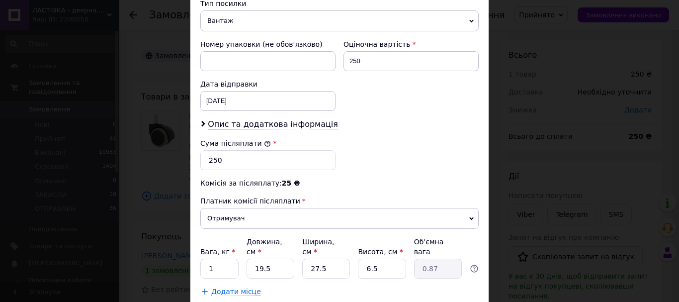 The height and width of the screenshot is (302, 679). What do you see at coordinates (380, 252) in the screenshot?
I see `label: Висота, см` at bounding box center [380, 252].